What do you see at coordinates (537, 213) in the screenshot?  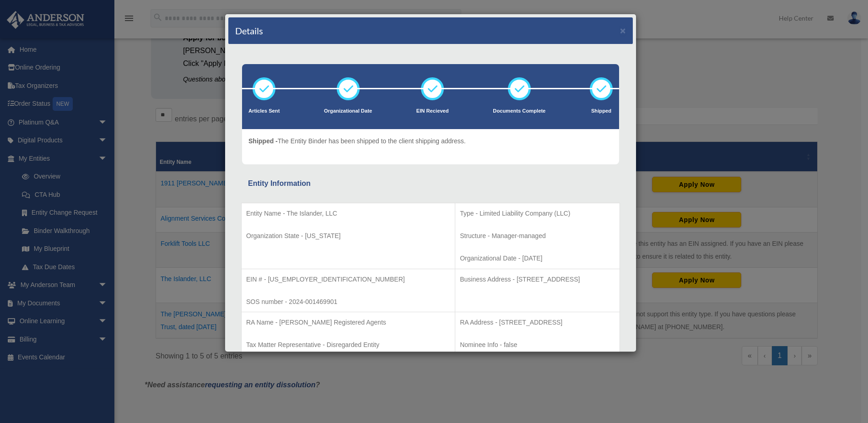 I see `p: Type - Limited Liability Company (LLC)` at bounding box center [537, 213].